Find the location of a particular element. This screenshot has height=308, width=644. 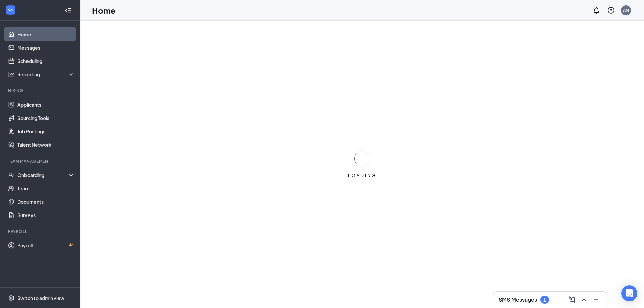

div: Payroll is located at coordinates (40, 231).